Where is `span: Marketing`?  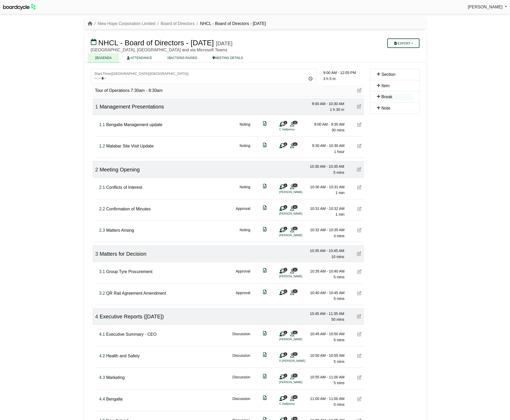
span: Marketing is located at coordinates (115, 377).